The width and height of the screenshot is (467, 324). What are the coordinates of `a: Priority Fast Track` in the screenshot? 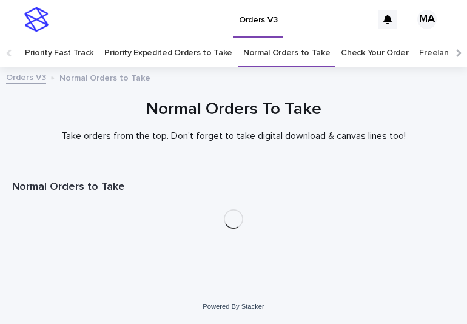 It's located at (59, 53).